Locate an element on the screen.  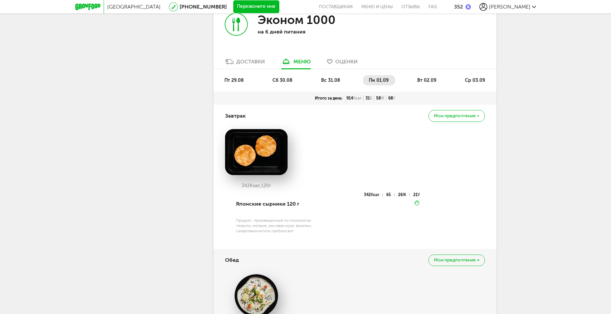
a: Оценки is located at coordinates (342, 63).